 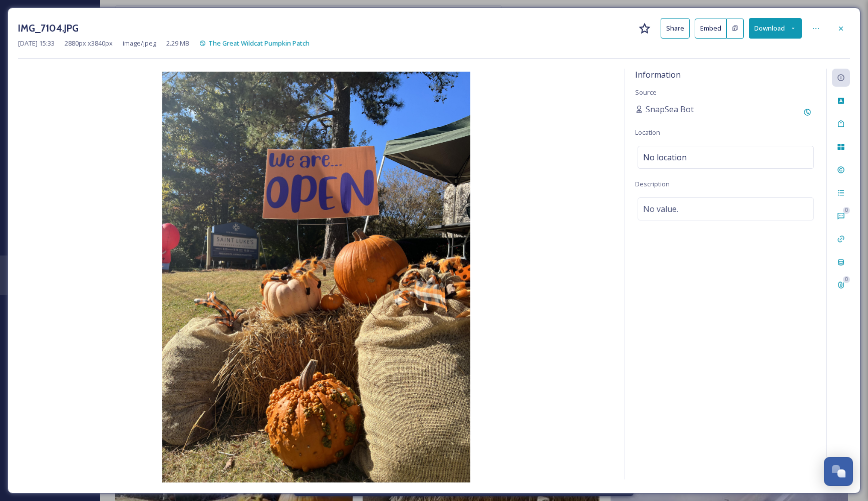 I want to click on span: No location, so click(x=665, y=157).